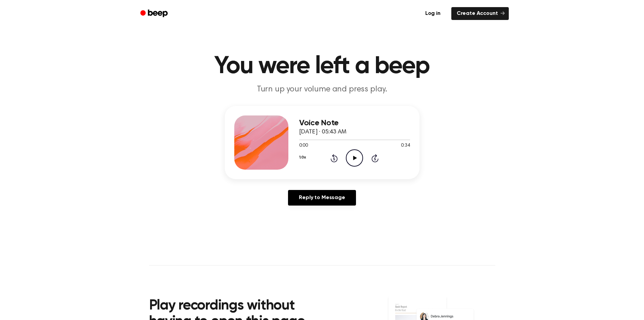 Image resolution: width=644 pixels, height=320 pixels. I want to click on a: Reply to Message, so click(322, 198).